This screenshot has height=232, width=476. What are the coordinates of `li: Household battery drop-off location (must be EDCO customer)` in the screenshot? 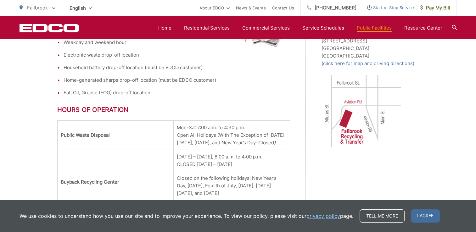 It's located at (177, 68).